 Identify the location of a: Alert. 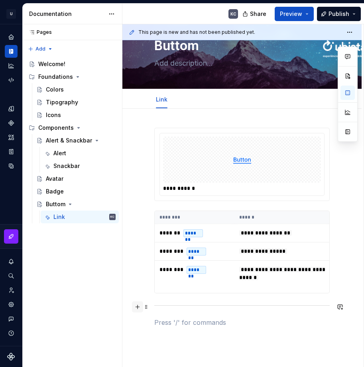
(80, 153).